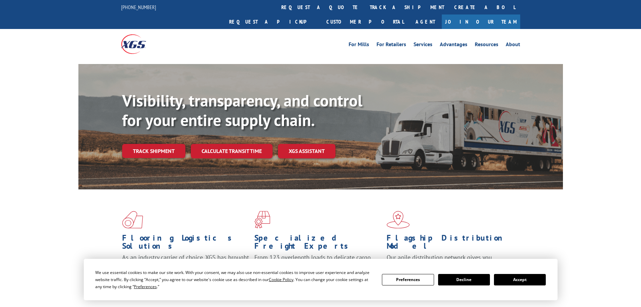  I want to click on p: From 123 overlength loads to delicate cargo, our experienced staff knows the best way to move you..., so click(318, 268).